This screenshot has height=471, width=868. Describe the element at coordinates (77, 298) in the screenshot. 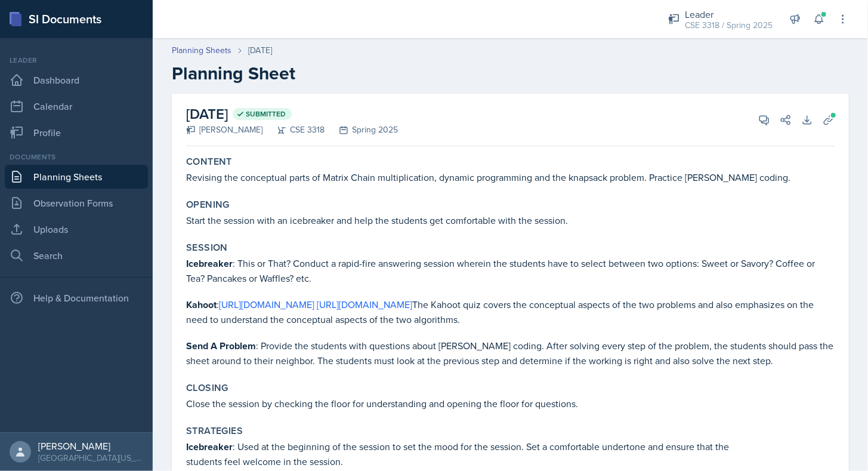

I see `div: Help & Documentation` at that location.